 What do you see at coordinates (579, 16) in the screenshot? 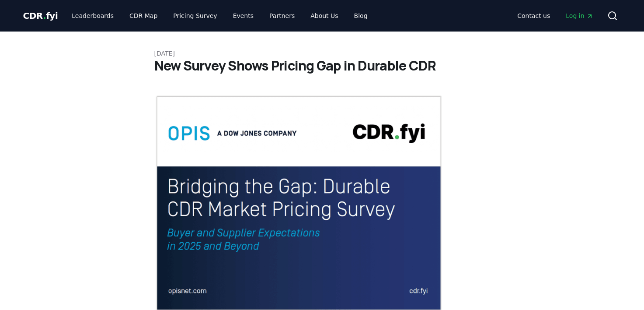
I see `span: Log in` at bounding box center [579, 16].